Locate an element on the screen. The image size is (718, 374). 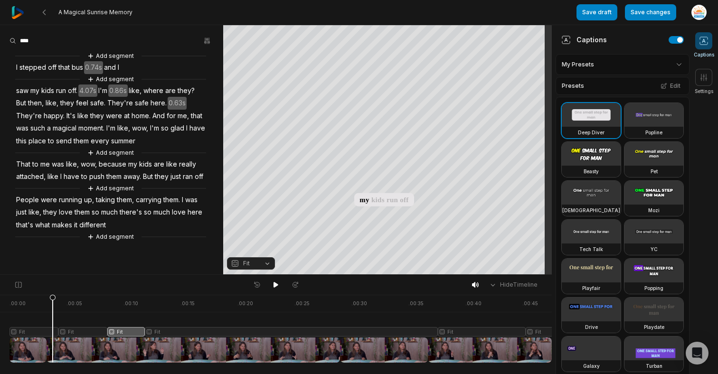
h3: Popping is located at coordinates (654, 288).